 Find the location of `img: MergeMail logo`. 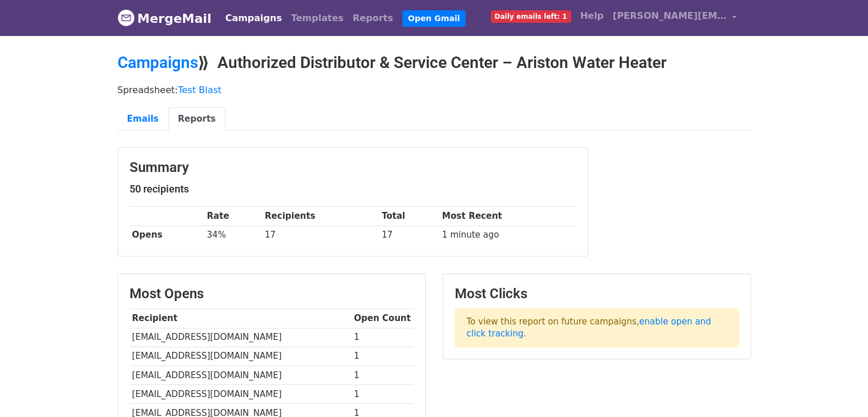

img: MergeMail logo is located at coordinates (126, 18).